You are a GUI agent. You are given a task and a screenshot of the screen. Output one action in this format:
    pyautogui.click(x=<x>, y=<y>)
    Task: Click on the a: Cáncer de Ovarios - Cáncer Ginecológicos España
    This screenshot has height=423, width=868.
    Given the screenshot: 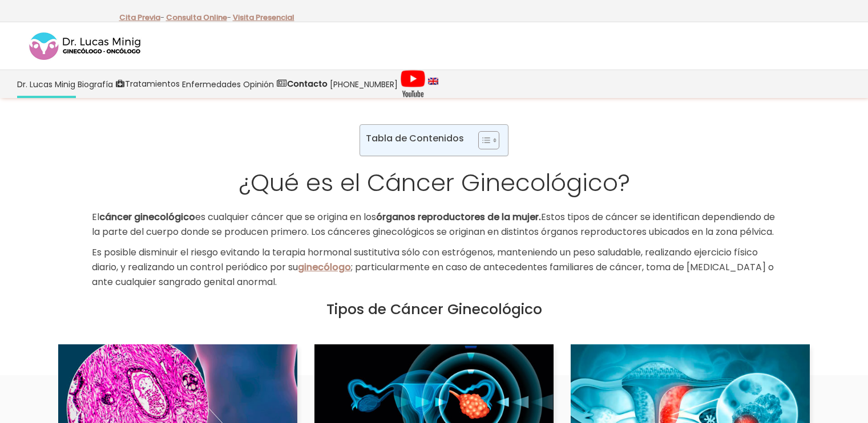 What is the action you would take?
    pyautogui.click(x=434, y=412)
    